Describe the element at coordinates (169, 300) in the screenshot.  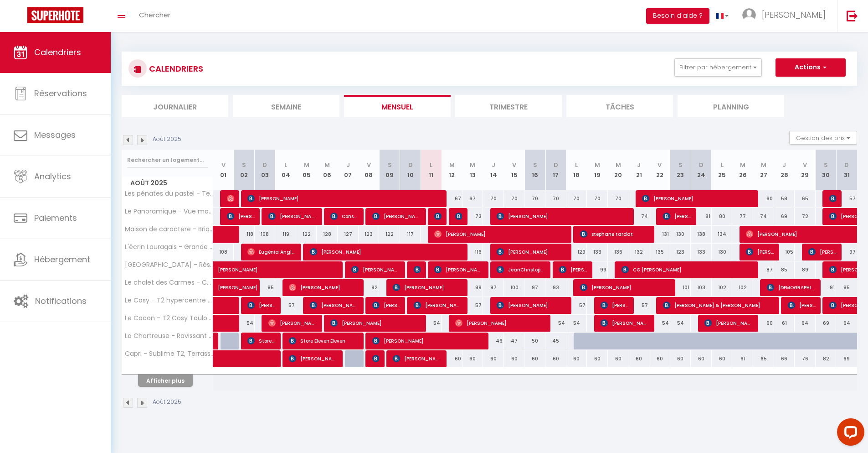
I see `span: Le Cosy - T2 hypercentre au calme avec parking` at that location.